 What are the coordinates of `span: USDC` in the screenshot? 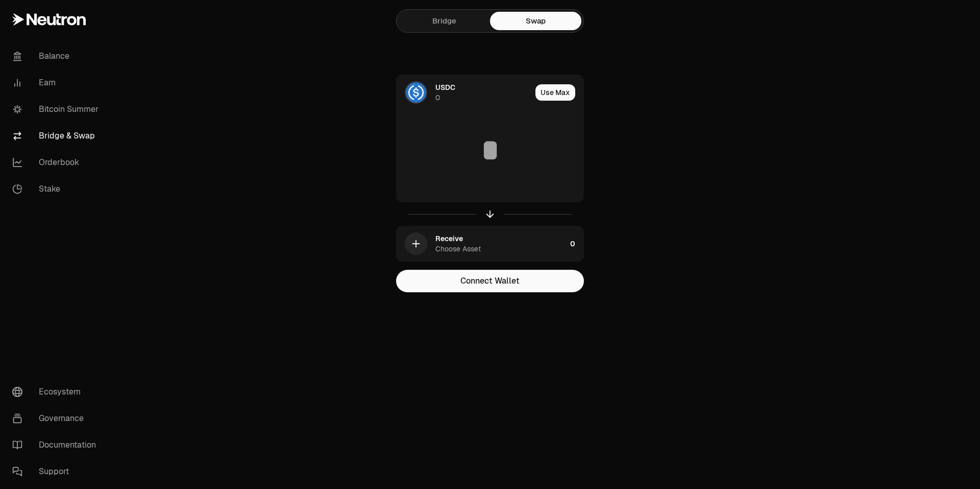 It's located at (445, 87).